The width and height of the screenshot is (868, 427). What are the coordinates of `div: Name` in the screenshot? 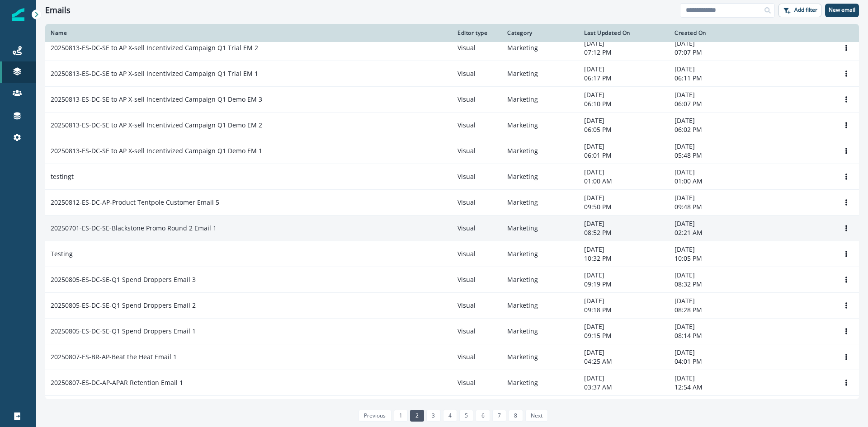 It's located at (249, 33).